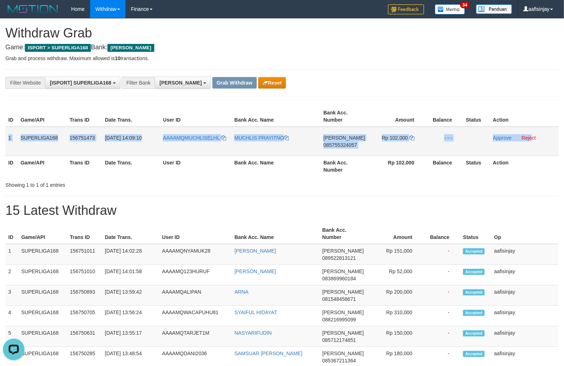 The width and height of the screenshot is (564, 366). I want to click on p: Grab and process withdraw. Maximum allowed is transactions., so click(282, 58).